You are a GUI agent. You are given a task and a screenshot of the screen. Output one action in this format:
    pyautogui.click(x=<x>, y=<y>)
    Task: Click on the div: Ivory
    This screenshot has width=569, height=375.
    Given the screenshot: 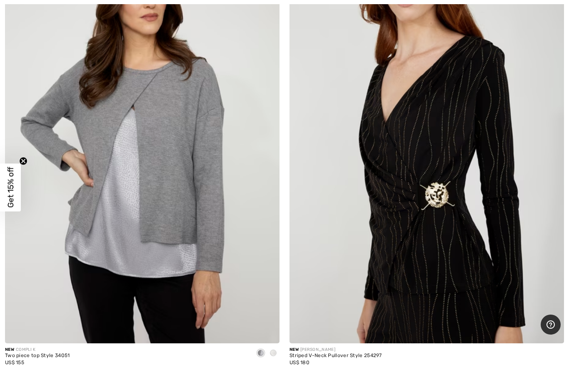 What is the action you would take?
    pyautogui.click(x=273, y=353)
    